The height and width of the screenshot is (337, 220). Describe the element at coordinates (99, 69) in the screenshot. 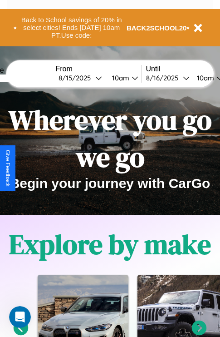

I see `label: From` at that location.